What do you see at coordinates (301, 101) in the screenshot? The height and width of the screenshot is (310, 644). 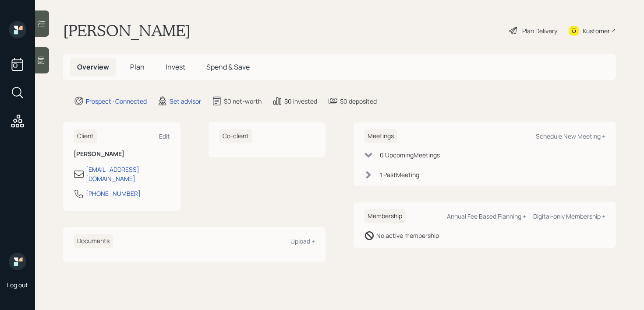 I see `div: $0 invested` at bounding box center [301, 101].